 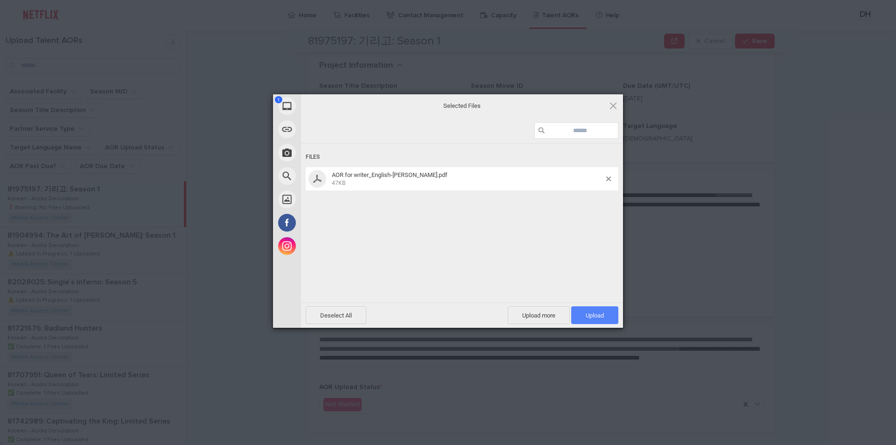 What do you see at coordinates (329, 223) in the screenshot?
I see `div: Facebook` at bounding box center [329, 223].